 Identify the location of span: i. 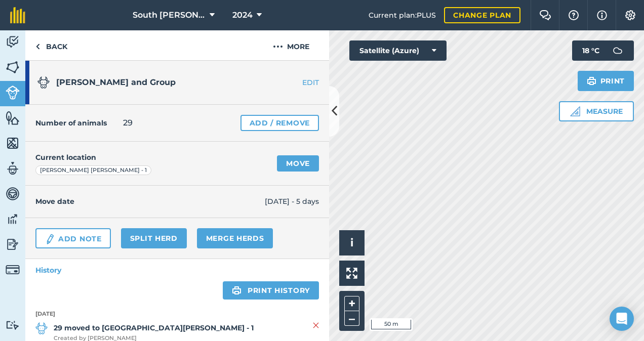
(352, 242).